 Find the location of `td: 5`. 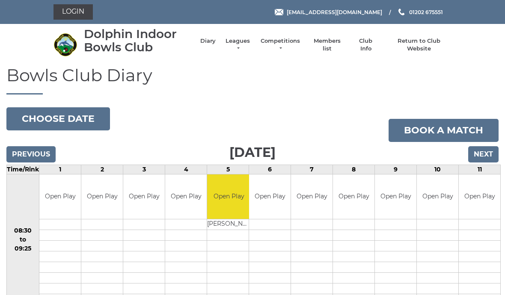

td: 5 is located at coordinates (228, 170).